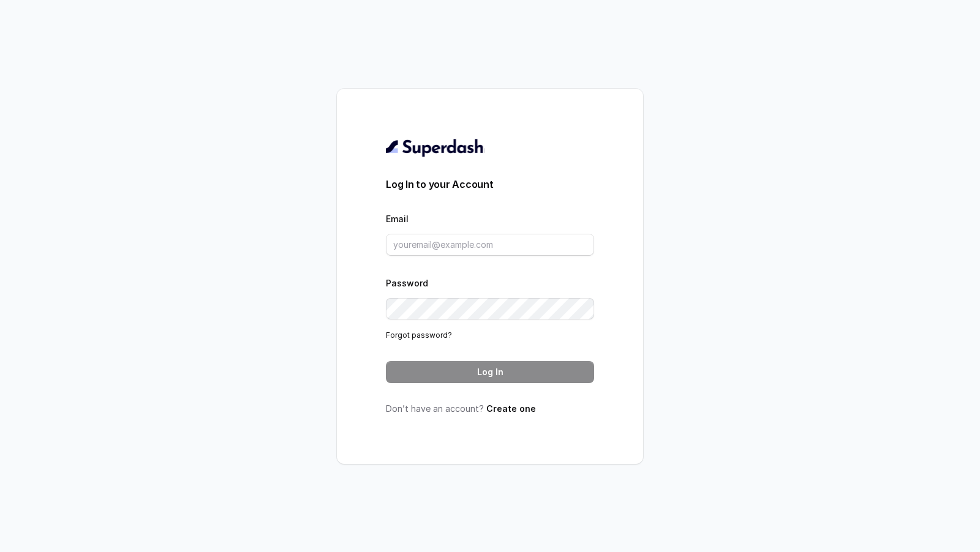  I want to click on input: youremail@example.com, so click(490, 245).